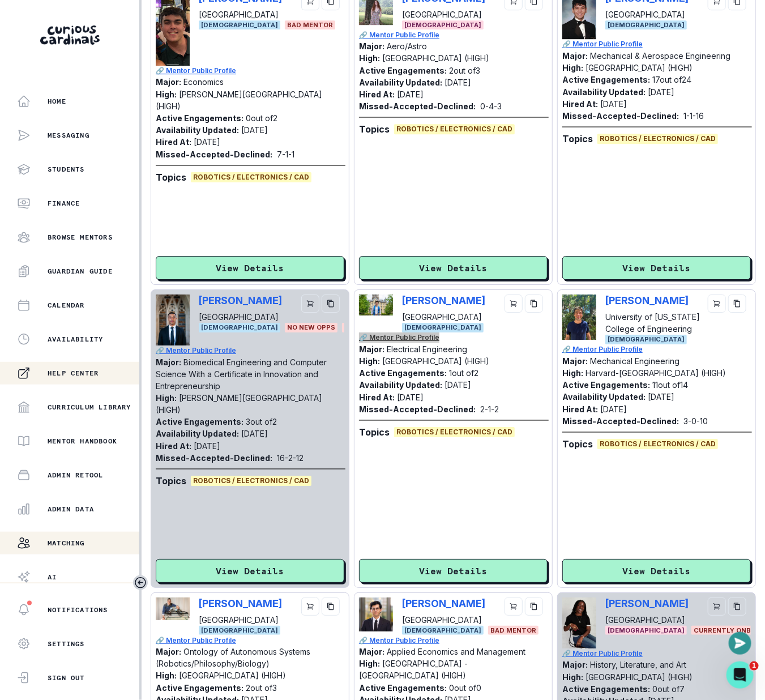 This screenshot has width=765, height=700. I want to click on p: 3 out of 2, so click(261, 421).